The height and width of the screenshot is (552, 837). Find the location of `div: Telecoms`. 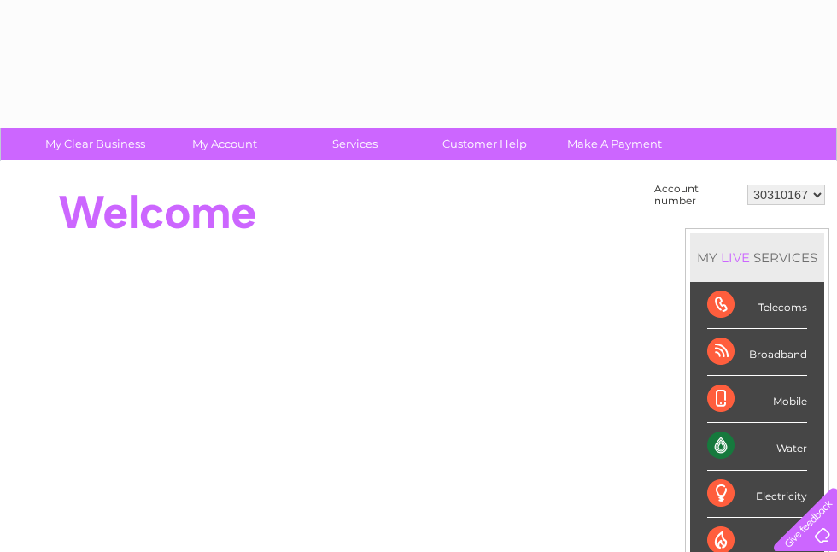

div: Telecoms is located at coordinates (757, 305).